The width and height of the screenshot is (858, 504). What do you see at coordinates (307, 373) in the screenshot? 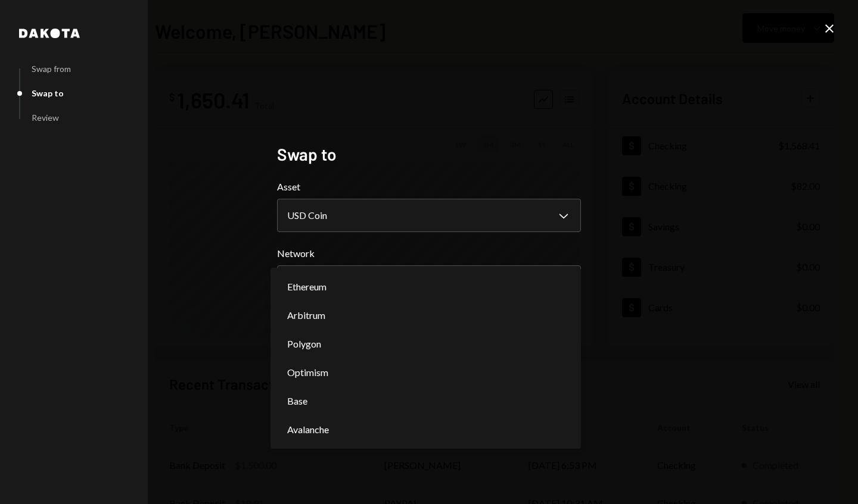
I see `span: Optimism` at bounding box center [307, 373].